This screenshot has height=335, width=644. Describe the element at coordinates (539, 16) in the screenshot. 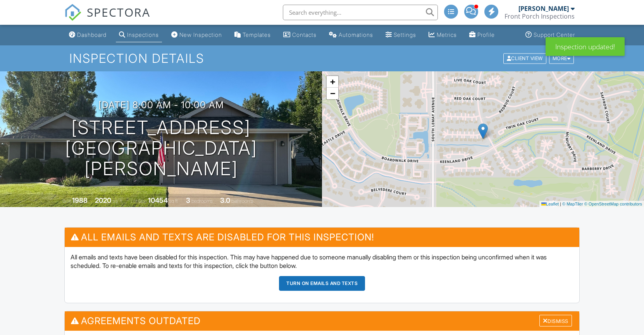

I see `div: Front Porch Inspections` at that location.